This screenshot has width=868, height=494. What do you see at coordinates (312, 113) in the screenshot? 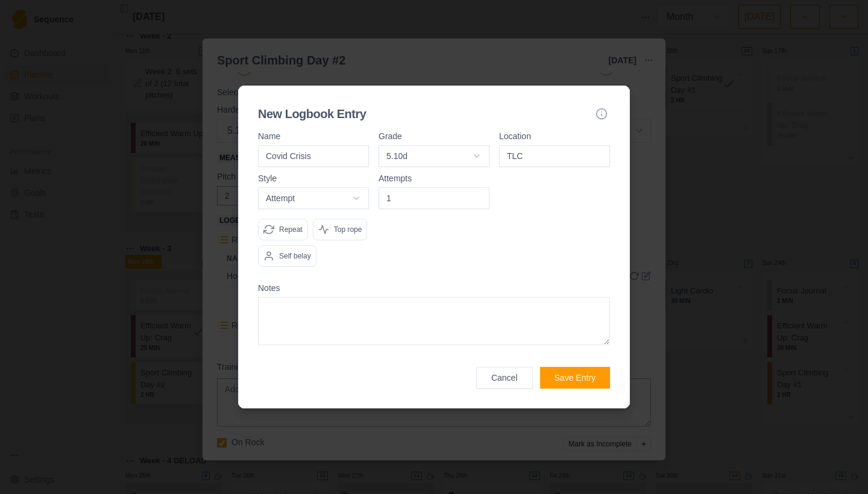
I see `h2: New Logbook Entry` at bounding box center [312, 113].